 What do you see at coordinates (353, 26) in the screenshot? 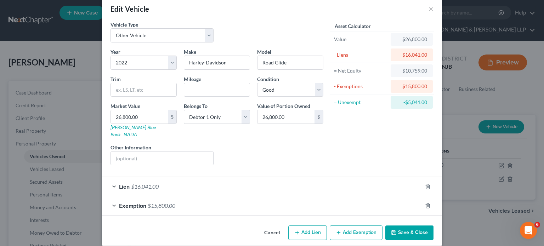
I see `label: Asset Calculator` at bounding box center [353, 26].